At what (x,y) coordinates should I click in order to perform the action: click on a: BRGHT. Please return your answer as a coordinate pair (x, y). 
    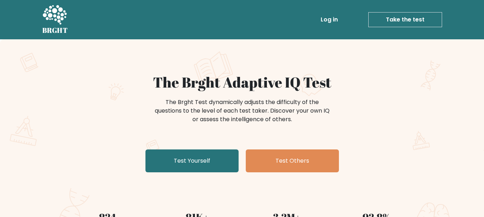
    Looking at the image, I should click on (55, 20).